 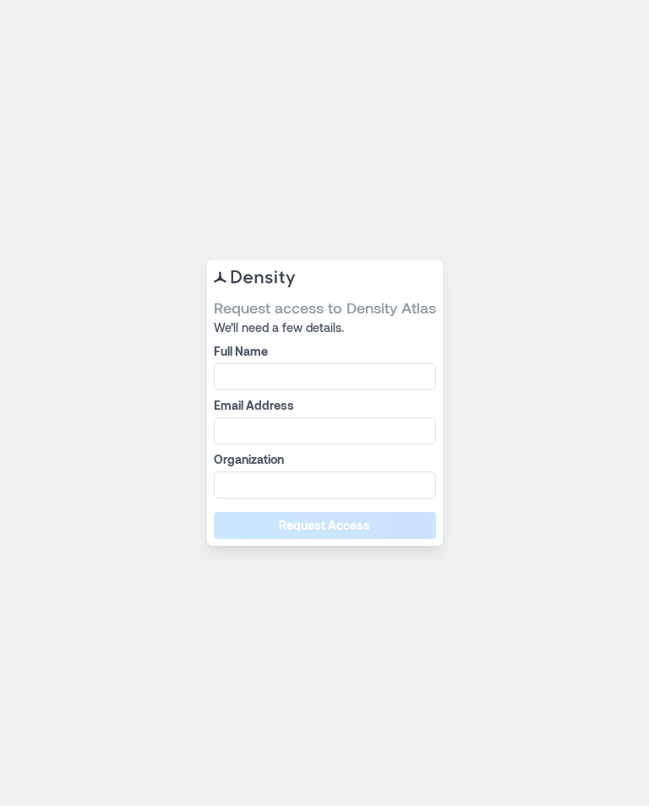 I want to click on button: Request Access, so click(x=324, y=526).